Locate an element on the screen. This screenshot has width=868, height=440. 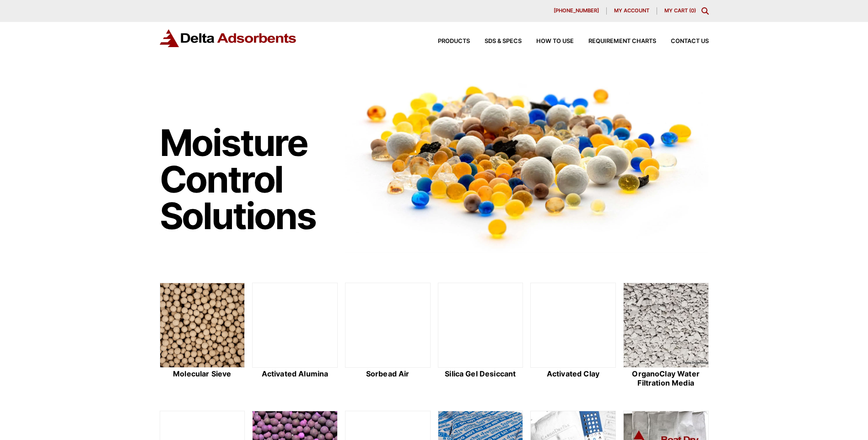
span: Products is located at coordinates (454, 41).